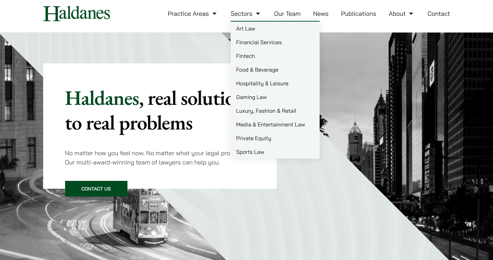 The width and height of the screenshot is (493, 260). Describe the element at coordinates (160, 158) in the screenshot. I see `p: No matter how you feel now. No matter what your legal problem is. Our multi-award-winning team of...` at that location.